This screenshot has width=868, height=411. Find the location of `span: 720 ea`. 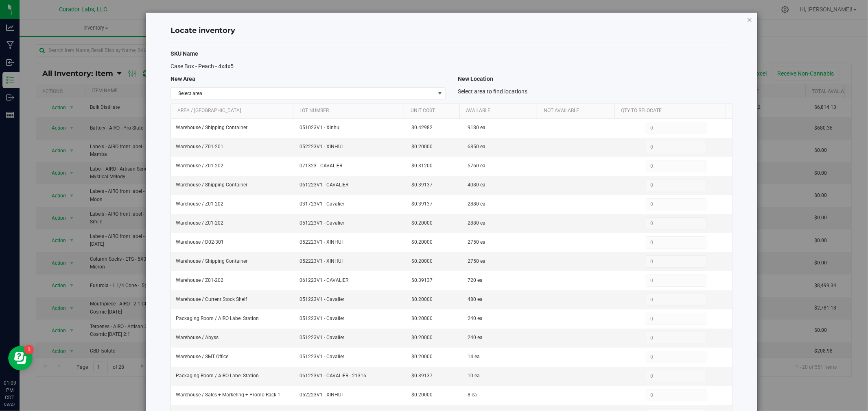

span: 720 ea is located at coordinates (475, 281).